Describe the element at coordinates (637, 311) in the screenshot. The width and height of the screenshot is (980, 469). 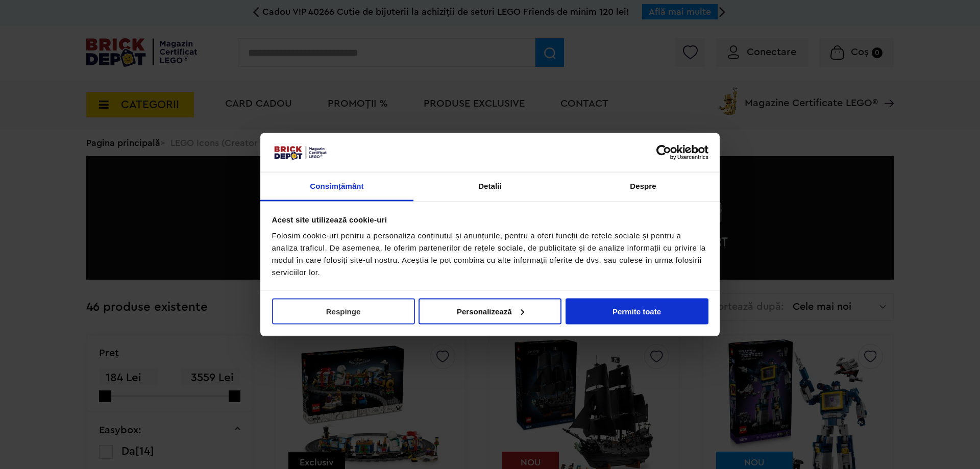
I see `button: Permite toate` at that location.